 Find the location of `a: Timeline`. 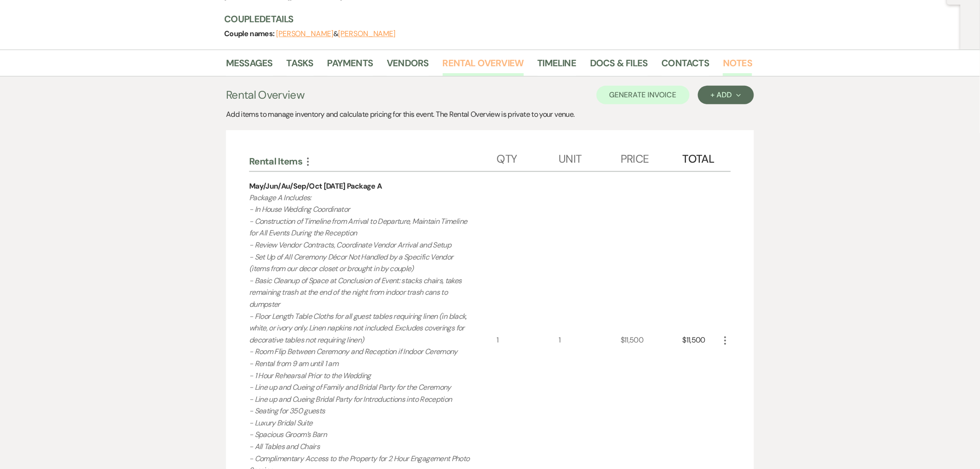

a: Timeline is located at coordinates (557, 66).